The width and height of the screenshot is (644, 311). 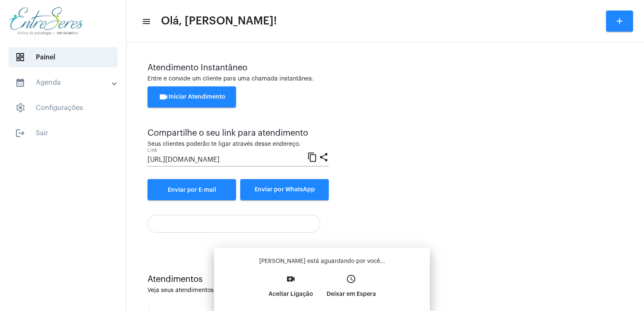 I want to click on p: Aceitar Ligação, so click(x=291, y=294).